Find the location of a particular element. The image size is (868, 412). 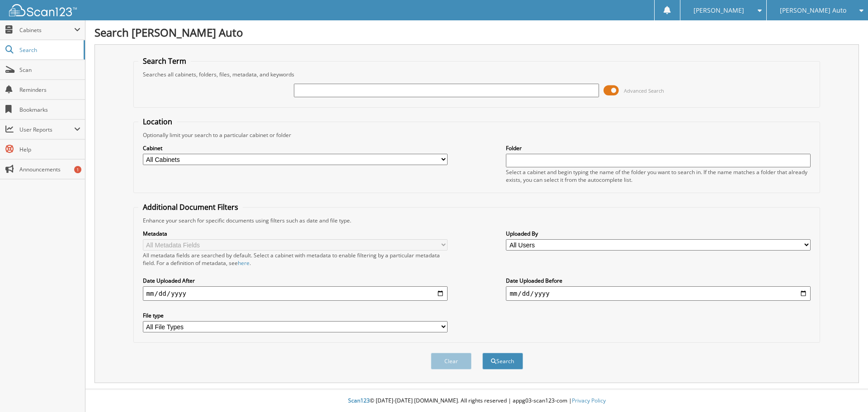

span: Cabinets is located at coordinates (47, 30).